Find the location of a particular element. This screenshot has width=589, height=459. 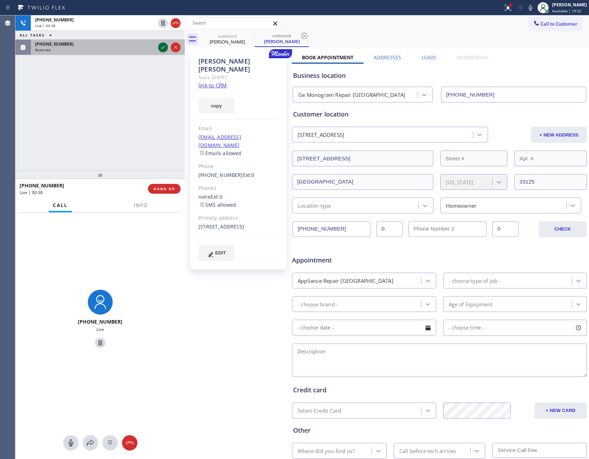

input: Search is located at coordinates (234, 23).